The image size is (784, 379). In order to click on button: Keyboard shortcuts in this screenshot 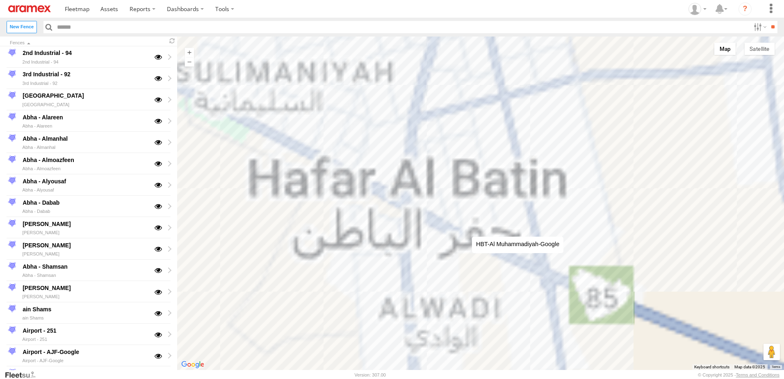, I will do `click(712, 367)`.